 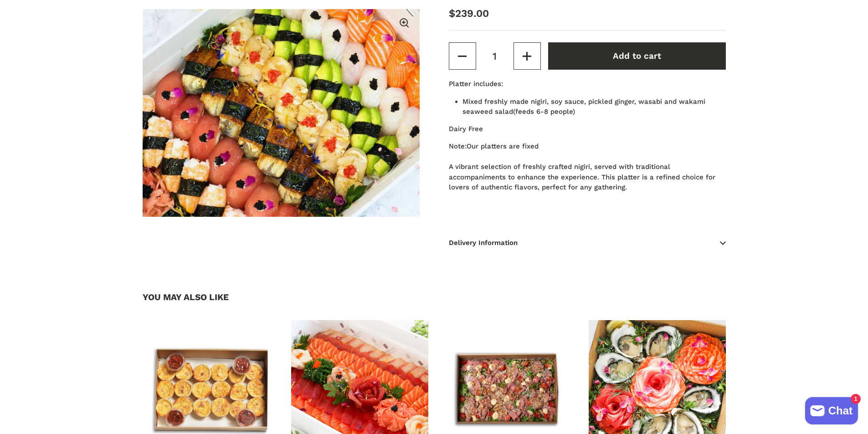 What do you see at coordinates (587, 243) in the screenshot?
I see `span: Delivery Information` at bounding box center [587, 243].